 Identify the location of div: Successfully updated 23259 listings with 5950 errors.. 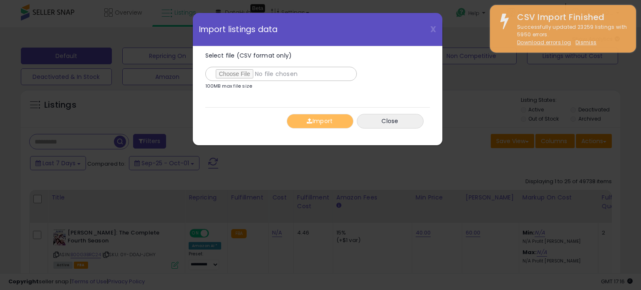
(570, 35).